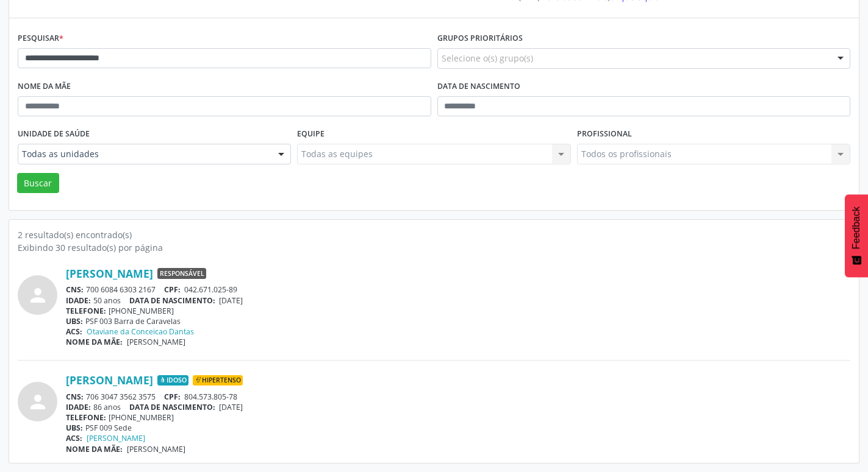 The height and width of the screenshot is (472, 868). I want to click on button: Buscar, so click(38, 183).